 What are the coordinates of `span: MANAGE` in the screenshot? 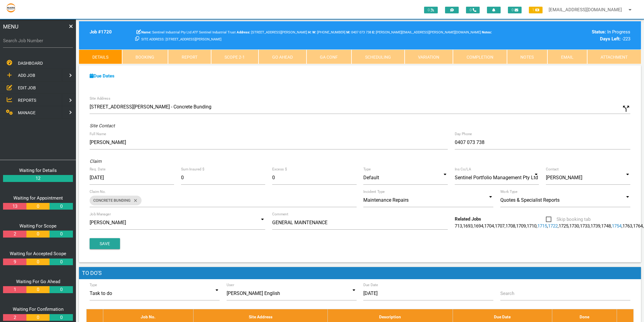 It's located at (27, 113).